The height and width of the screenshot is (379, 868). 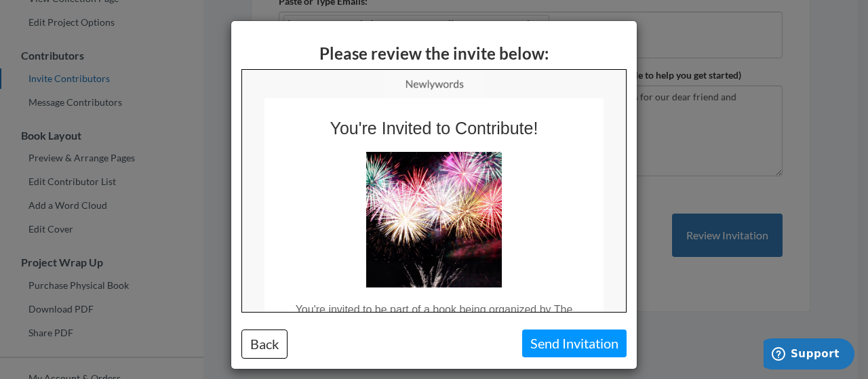 What do you see at coordinates (265, 343) in the screenshot?
I see `button: Back` at bounding box center [265, 343].